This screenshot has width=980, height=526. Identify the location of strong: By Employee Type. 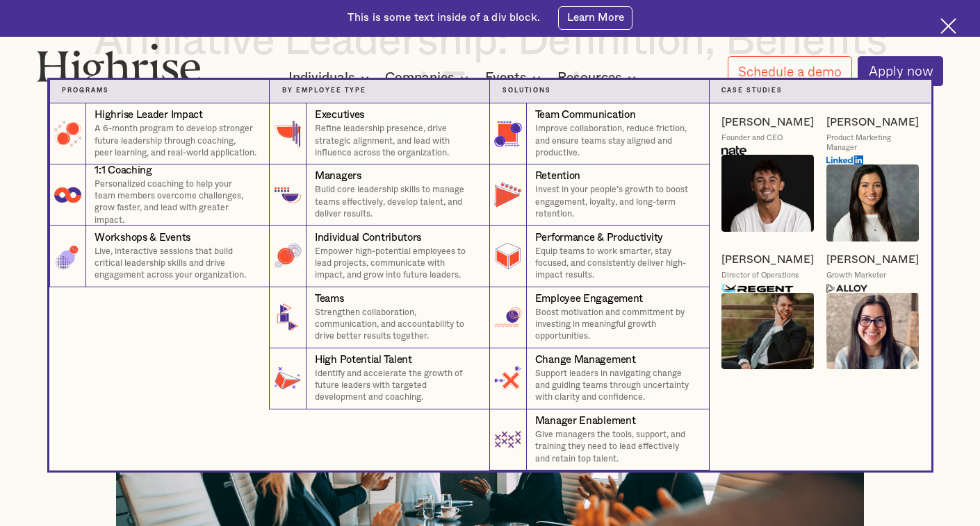
(324, 90).